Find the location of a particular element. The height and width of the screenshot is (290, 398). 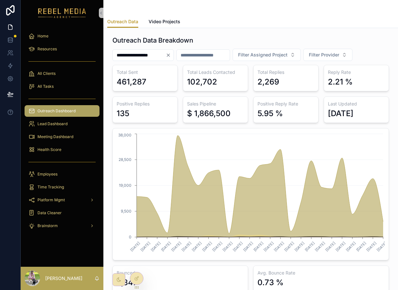

span: Employees is located at coordinates (47, 174).